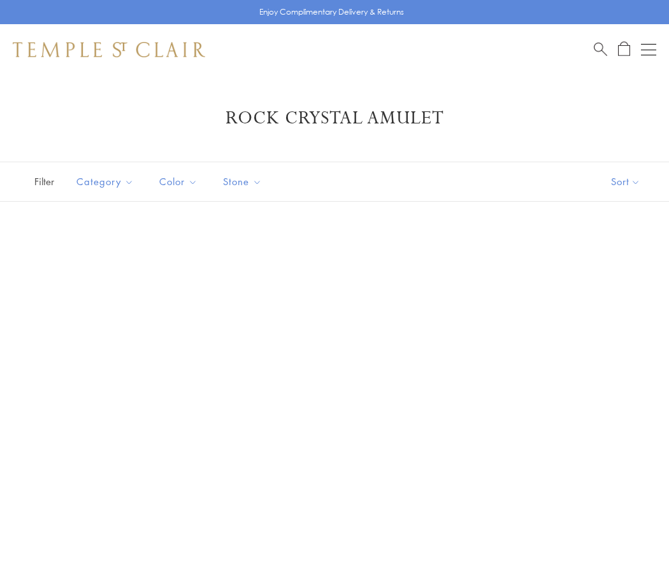 The width and height of the screenshot is (669, 565). Describe the element at coordinates (334, 118) in the screenshot. I see `h1: Rock Crystal Amulet` at that location.